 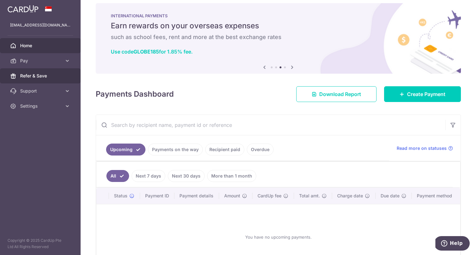 What do you see at coordinates (175, 149) in the screenshot?
I see `a: Payments on the way` at bounding box center [175, 149].